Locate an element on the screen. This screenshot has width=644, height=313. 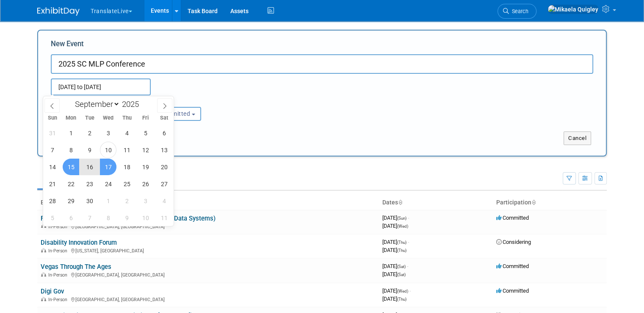
span: Considering is located at coordinates (513, 241).